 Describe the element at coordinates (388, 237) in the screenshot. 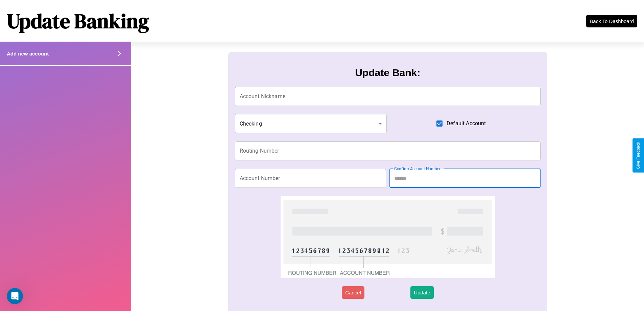

I see `img: check` at that location.